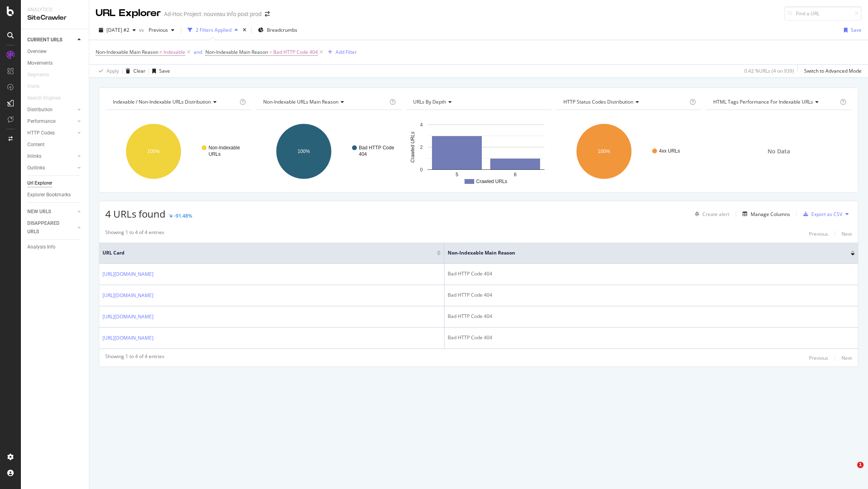 The height and width of the screenshot is (489, 868). What do you see at coordinates (457, 175) in the screenshot?
I see `text: 5` at bounding box center [457, 175].